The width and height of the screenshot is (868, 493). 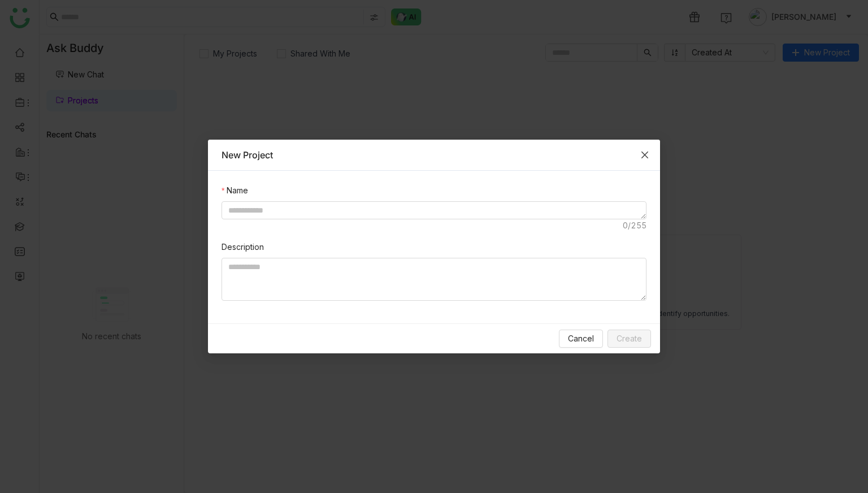 I want to click on label: Description, so click(x=242, y=247).